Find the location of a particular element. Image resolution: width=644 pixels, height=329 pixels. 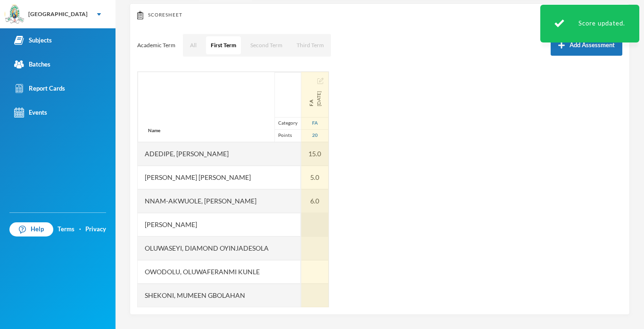

a: Terms is located at coordinates (66, 229).